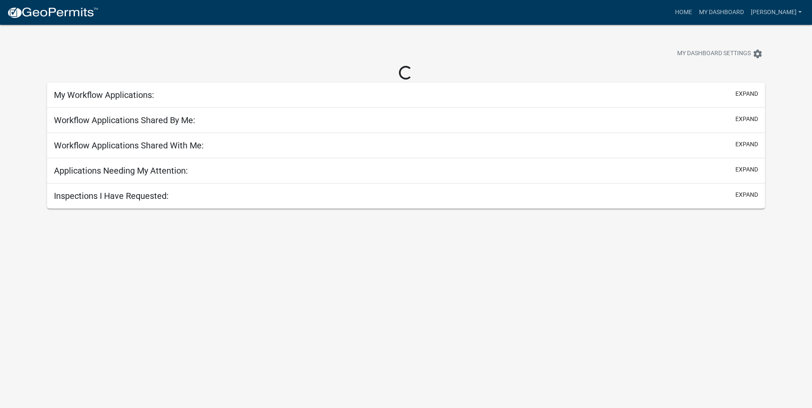  I want to click on i: settings, so click(758, 54).